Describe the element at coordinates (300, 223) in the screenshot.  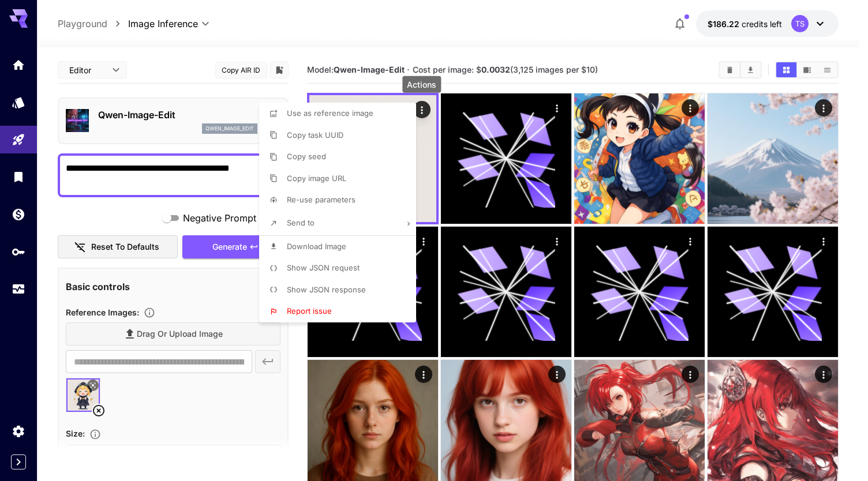
I see `span: Send to` at that location.